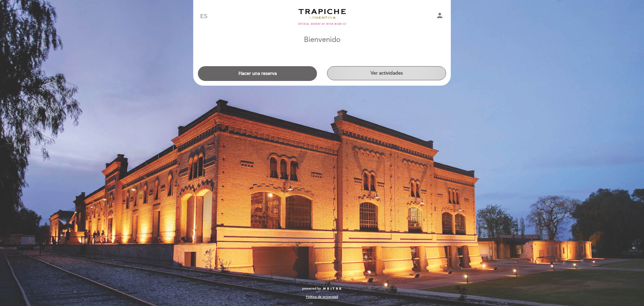 The width and height of the screenshot is (644, 306). I want to click on a: powered by, so click(322, 288).